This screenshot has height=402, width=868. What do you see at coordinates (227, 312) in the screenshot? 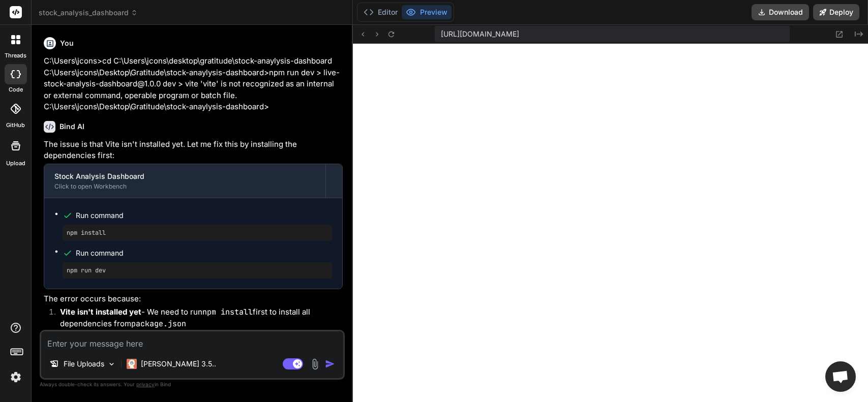
I see `code: npm install` at bounding box center [227, 312].